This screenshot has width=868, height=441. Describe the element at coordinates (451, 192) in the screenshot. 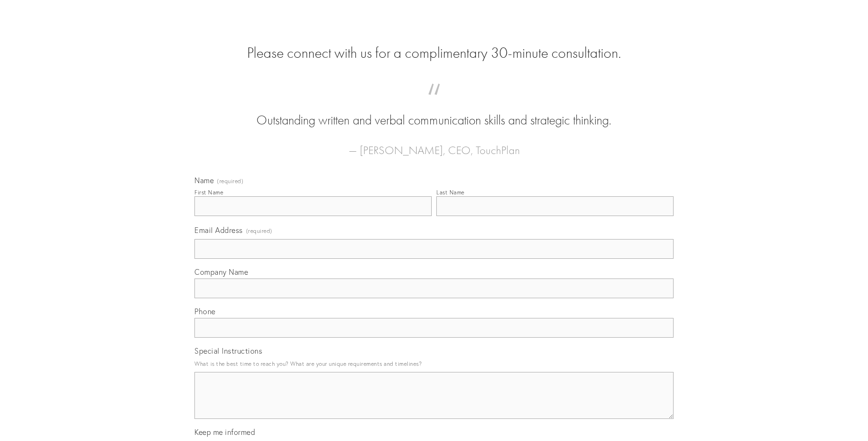

I see `div: Last Name` at that location.